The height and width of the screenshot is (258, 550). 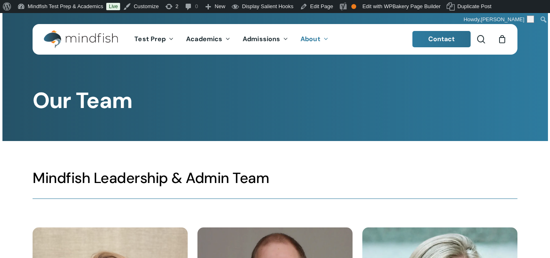 I want to click on span: Academics, so click(x=204, y=39).